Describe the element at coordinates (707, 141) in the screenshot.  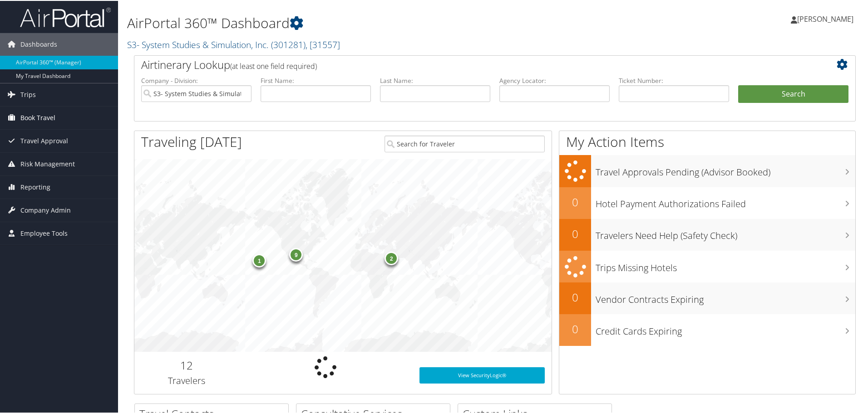
I see `h1: My Action Items` at that location.